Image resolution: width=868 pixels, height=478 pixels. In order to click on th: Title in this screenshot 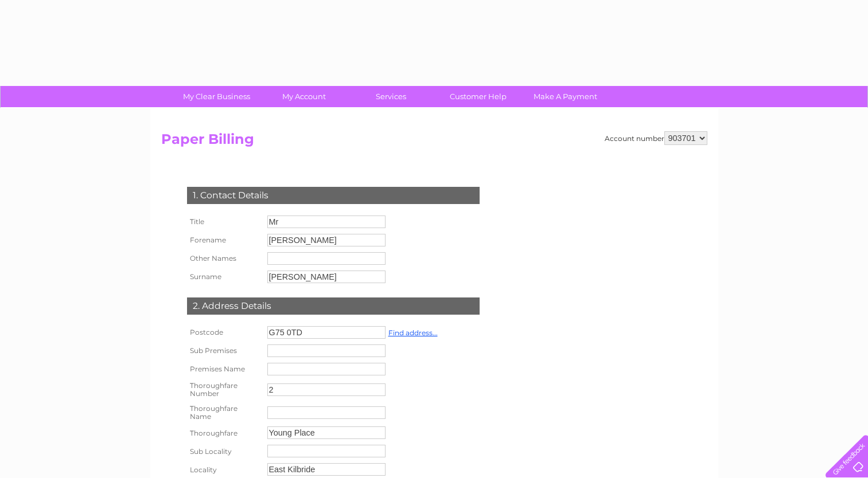, I will do `click(225, 222)`.